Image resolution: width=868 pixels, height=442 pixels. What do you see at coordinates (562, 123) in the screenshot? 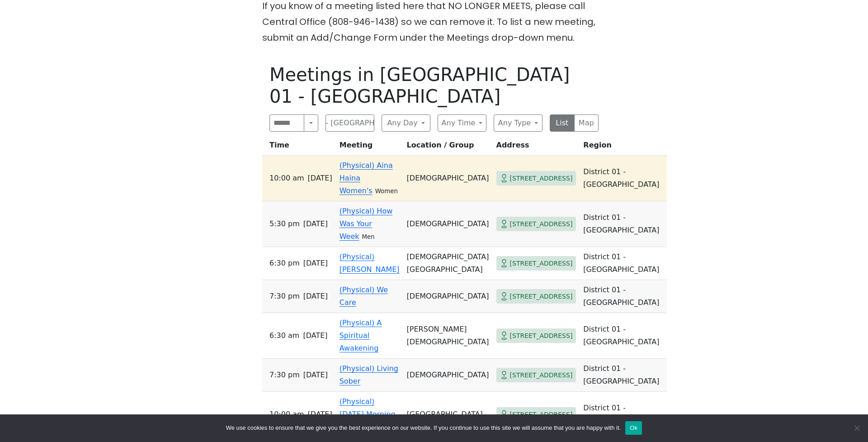
I see `button: List` at bounding box center [562, 123].